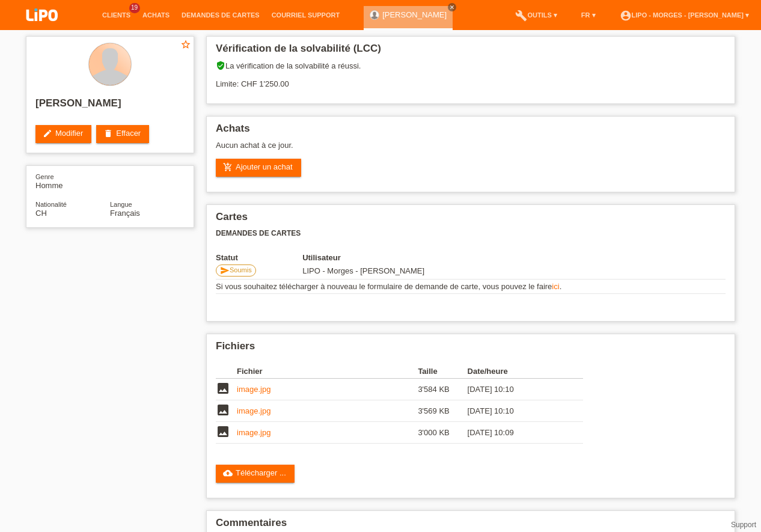  Describe the element at coordinates (536, 15) in the screenshot. I see `a: buildOutils ▾` at that location.